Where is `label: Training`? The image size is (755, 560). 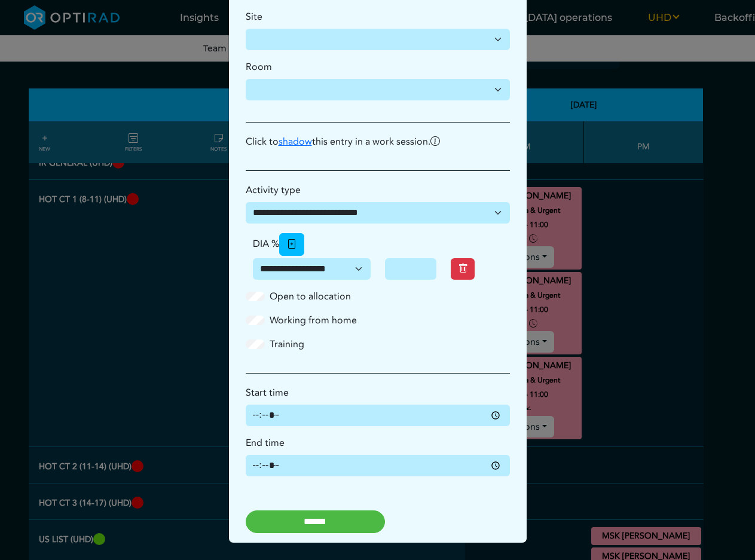 label: Training is located at coordinates (287, 344).